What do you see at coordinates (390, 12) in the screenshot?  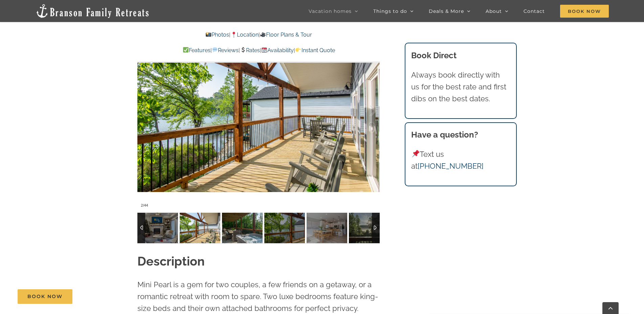 I see `span: Things to do` at bounding box center [390, 12].